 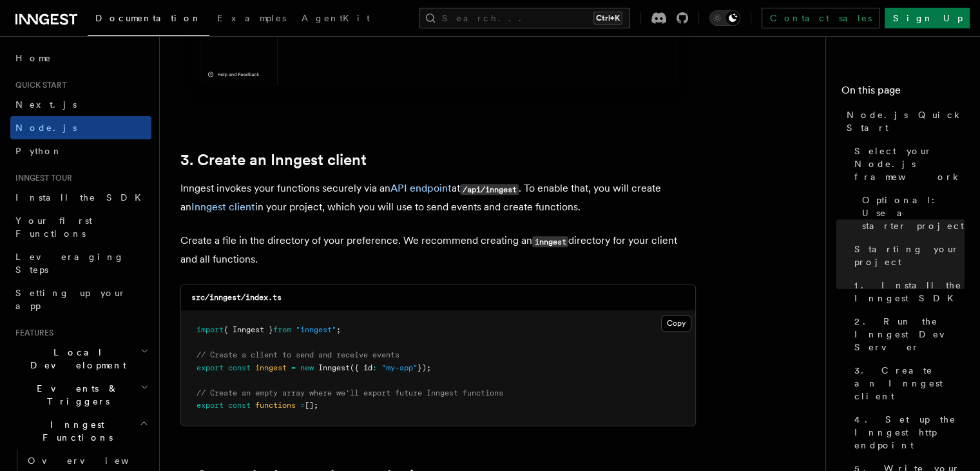 What do you see at coordinates (350, 393) in the screenshot?
I see `span: // Create an empty array where we'll export future Inngest functions` at bounding box center [350, 393].